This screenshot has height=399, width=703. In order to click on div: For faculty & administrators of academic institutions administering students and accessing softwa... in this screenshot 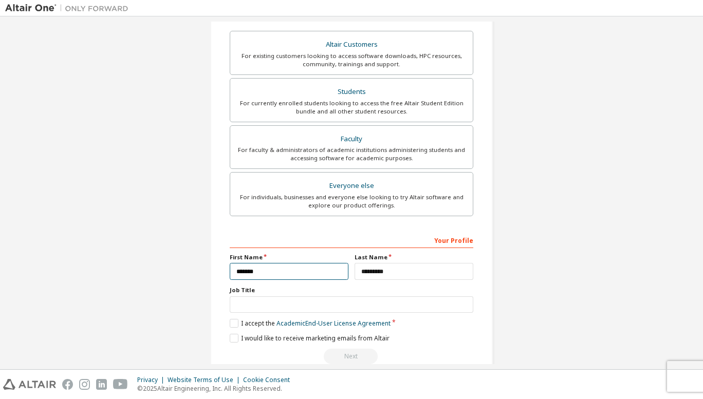, I will do `click(352, 154)`.